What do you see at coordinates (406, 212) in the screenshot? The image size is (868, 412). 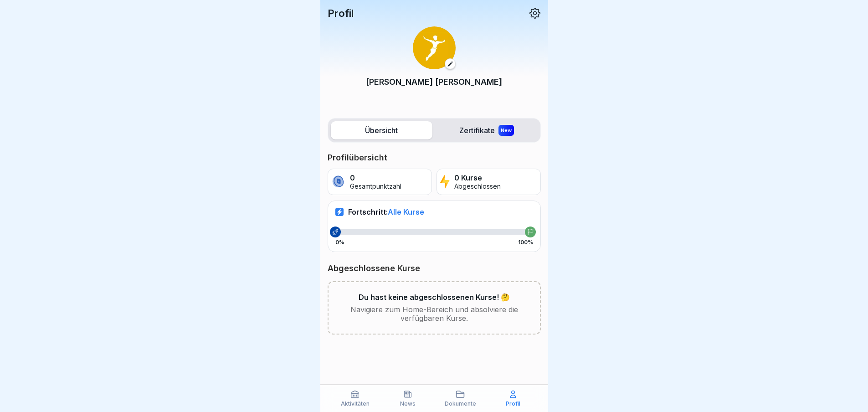 I see `span: Alle Kurse` at bounding box center [406, 212].